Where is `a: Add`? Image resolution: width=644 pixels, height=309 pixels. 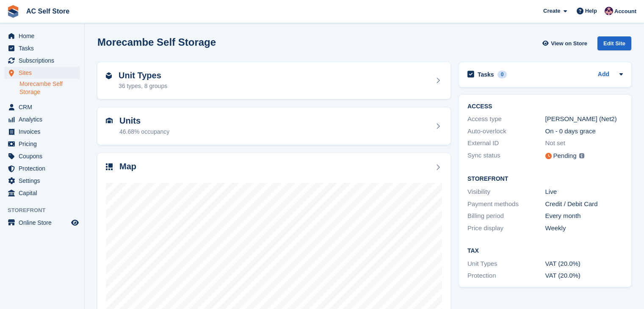
a: Add is located at coordinates (603, 74).